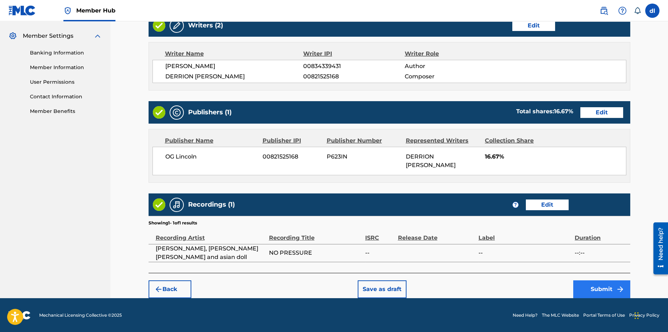 Image resolution: width=668 pixels, height=332 pixels. I want to click on img: f7272a7cc735f4ea7f67.svg, so click(620, 289).